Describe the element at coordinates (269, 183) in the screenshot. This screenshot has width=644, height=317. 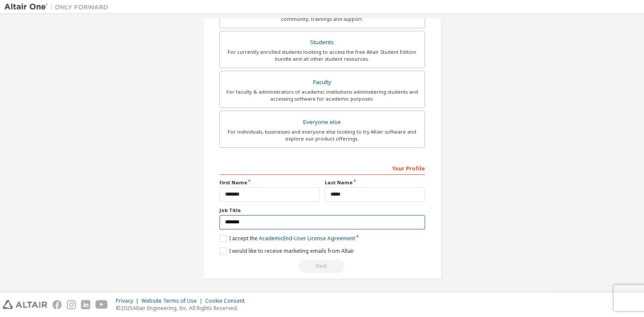
I see `label: First Name` at that location.